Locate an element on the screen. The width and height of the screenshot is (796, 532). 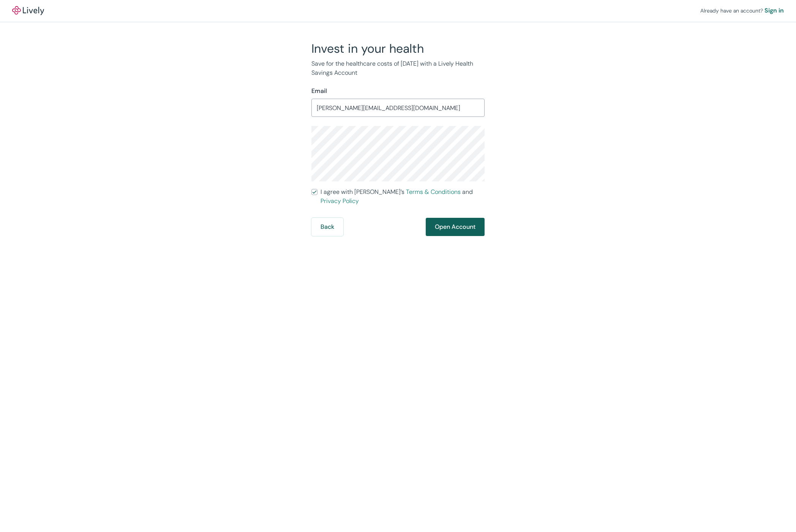
button: Open Account is located at coordinates (455, 227).